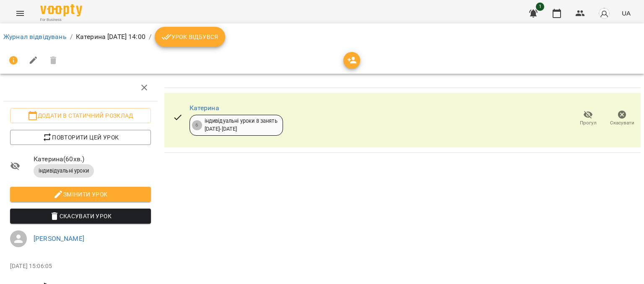 Image resolution: width=644 pixels, height=284 pixels. I want to click on button: Прогул, so click(587, 119).